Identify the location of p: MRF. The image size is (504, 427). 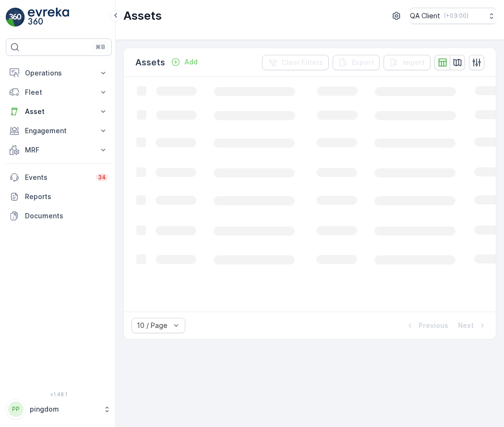
(59, 150).